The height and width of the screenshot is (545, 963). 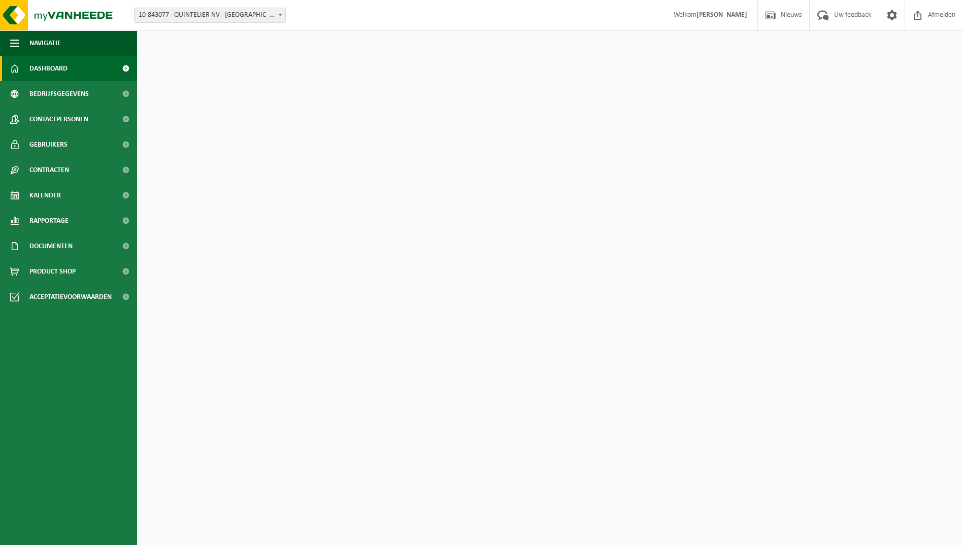 I want to click on span: Dashboard, so click(x=48, y=69).